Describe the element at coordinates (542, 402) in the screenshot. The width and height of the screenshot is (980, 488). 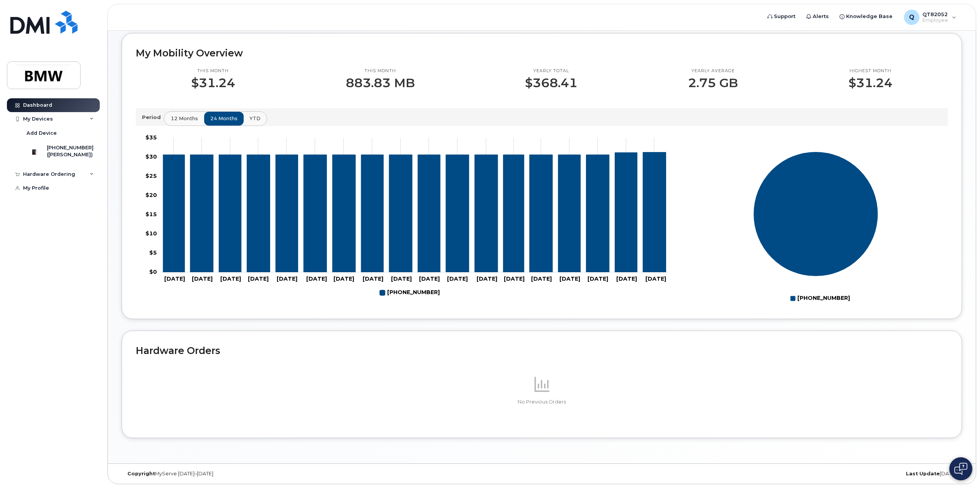
I see `p: No Previous Orders` at that location.